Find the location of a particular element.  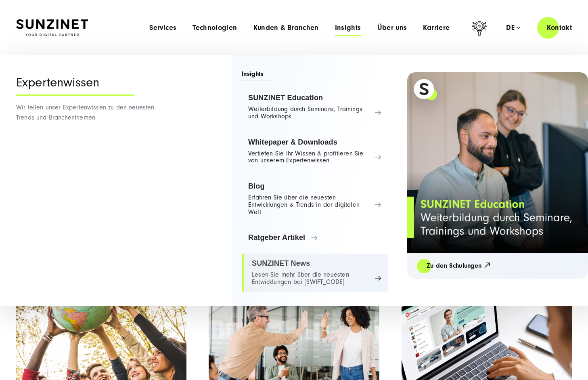

span: Technologien is located at coordinates (215, 28).